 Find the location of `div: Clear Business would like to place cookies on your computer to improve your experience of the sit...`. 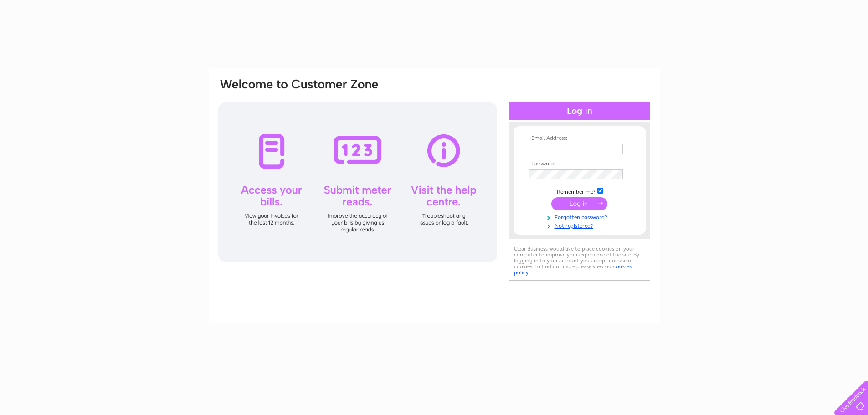

div: Clear Business would like to place cookies on your computer to improve your experience of the sit... is located at coordinates (579, 261).